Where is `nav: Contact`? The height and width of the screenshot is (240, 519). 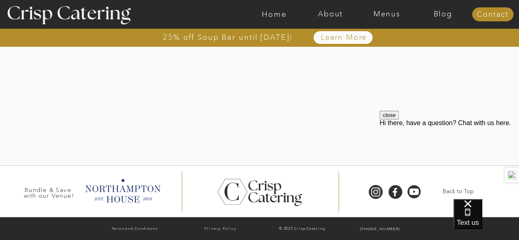
nav: Contact is located at coordinates (492, 15).